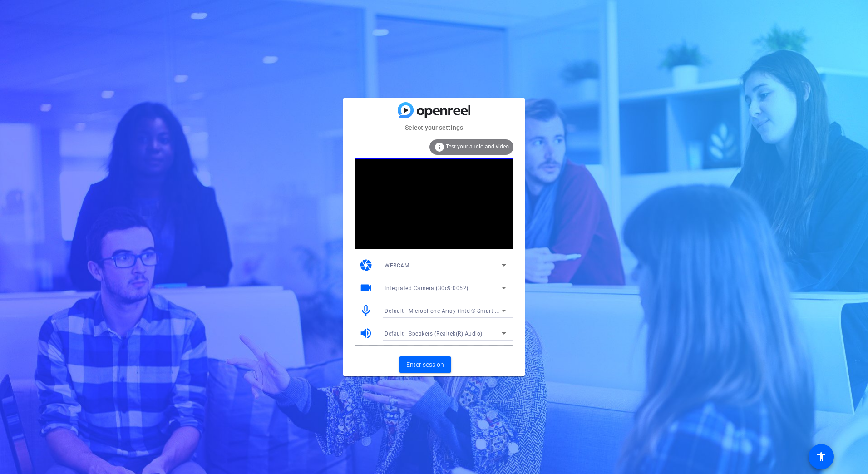  I want to click on mat-icon: info, so click(439, 147).